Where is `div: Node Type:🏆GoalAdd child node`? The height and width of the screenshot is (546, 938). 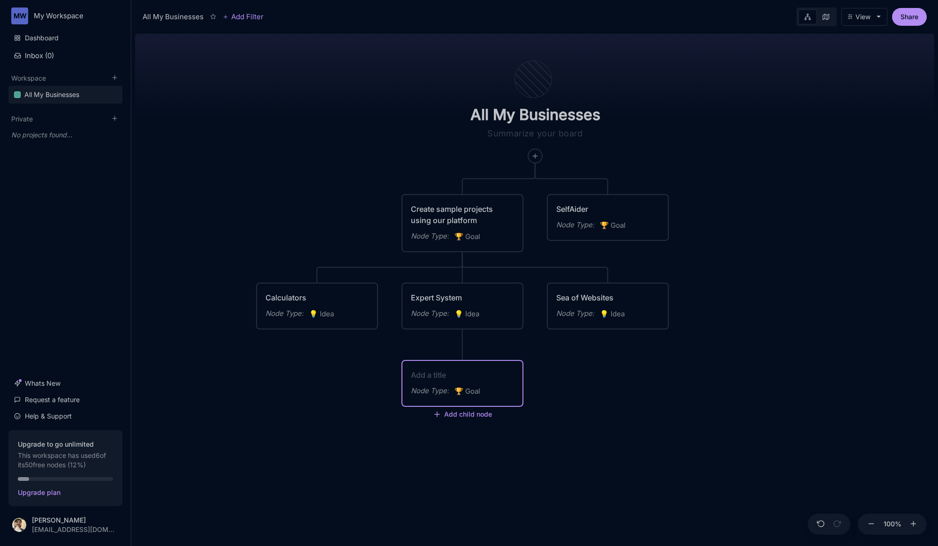 div: Node Type:🏆GoalAdd child node is located at coordinates (462, 384).